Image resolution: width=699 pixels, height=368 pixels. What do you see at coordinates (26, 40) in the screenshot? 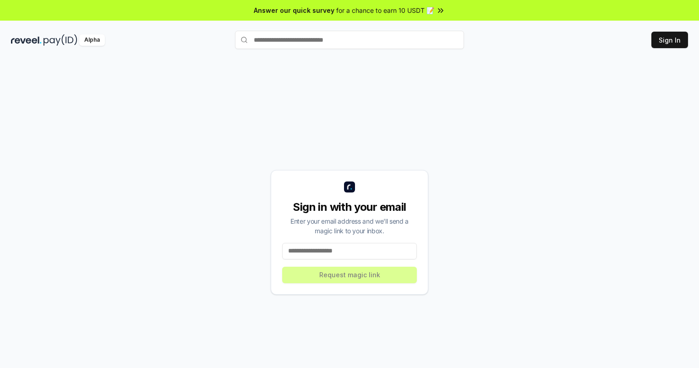
I see `img: reveel_dark` at bounding box center [26, 40].